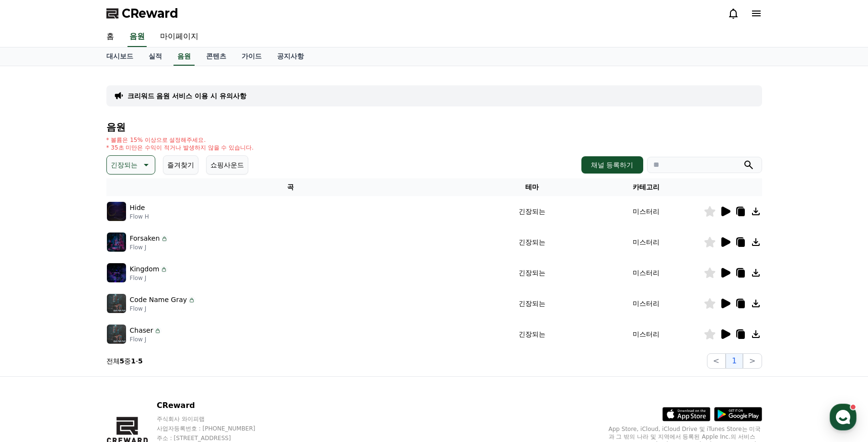 The height and width of the screenshot is (442, 868). I want to click on th: 곡, so click(291, 187).